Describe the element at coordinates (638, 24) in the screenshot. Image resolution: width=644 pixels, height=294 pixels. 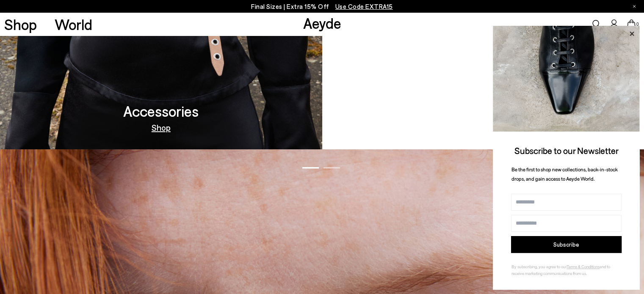
I see `span: 0` at that location.